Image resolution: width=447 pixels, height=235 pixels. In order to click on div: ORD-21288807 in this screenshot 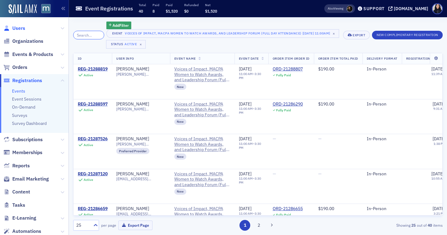, I will do `click(288, 69)`.